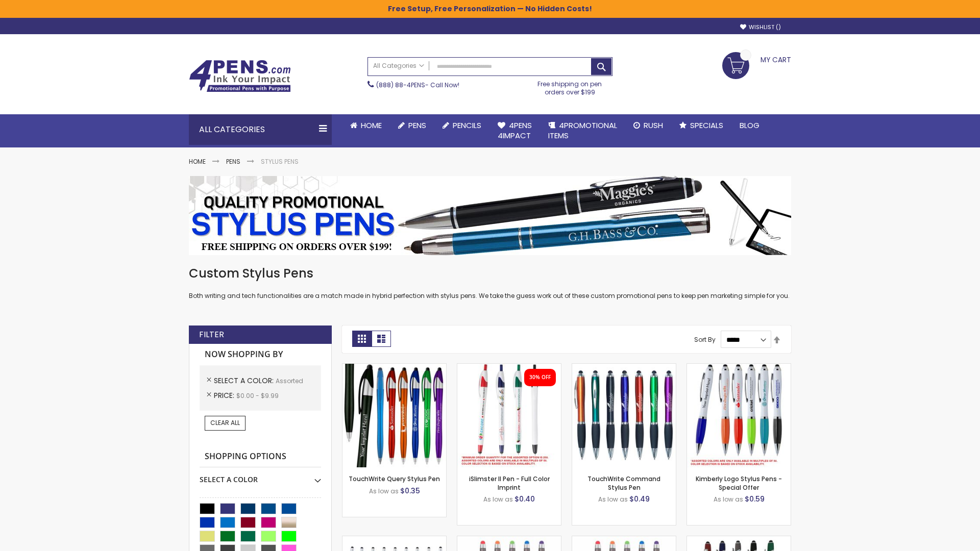 The width and height of the screenshot is (980, 551). Describe the element at coordinates (280, 161) in the screenshot. I see `strong: Stylus Pens` at that location.